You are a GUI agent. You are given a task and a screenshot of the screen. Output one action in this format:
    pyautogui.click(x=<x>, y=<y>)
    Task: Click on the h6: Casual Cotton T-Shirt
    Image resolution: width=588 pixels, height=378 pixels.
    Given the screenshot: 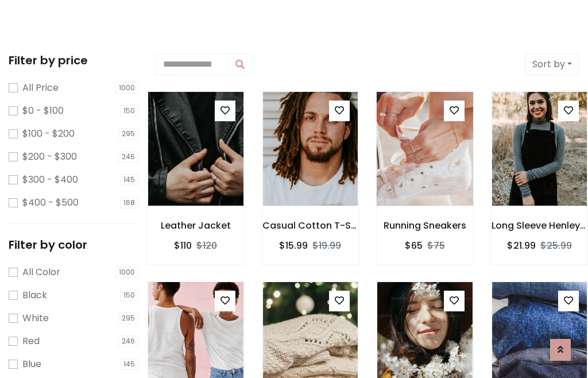 What is the action you would take?
    pyautogui.click(x=311, y=225)
    